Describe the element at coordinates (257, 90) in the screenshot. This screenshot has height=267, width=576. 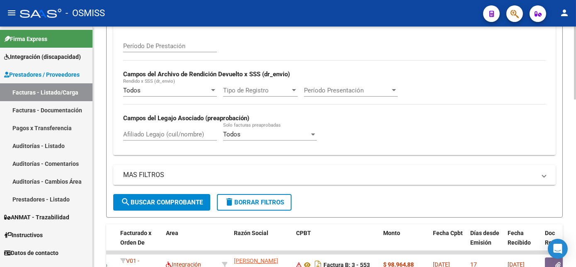
I see `span: Tipo de Registro` at that location.